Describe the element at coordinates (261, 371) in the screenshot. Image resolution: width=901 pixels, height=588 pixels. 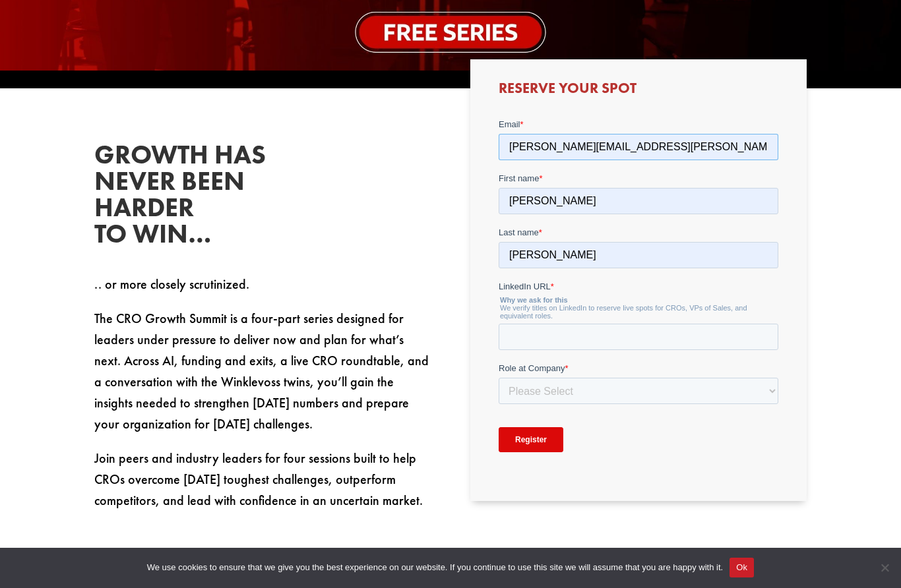
I see `span: The CRO Growth Summit is a four-part series designed for leaders under pressure to deliver now an...` at that location.